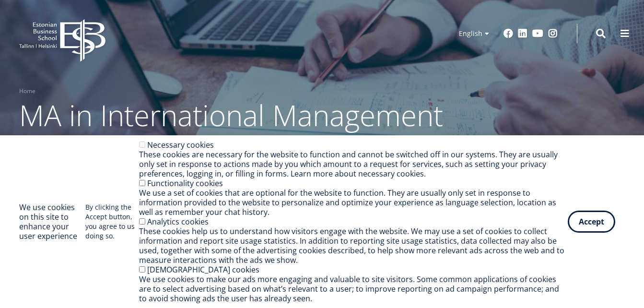  Describe the element at coordinates (354, 245) in the screenshot. I see `div: These cookies help us to understand how visitors engage with the website. We may use a set of coo...` at that location.